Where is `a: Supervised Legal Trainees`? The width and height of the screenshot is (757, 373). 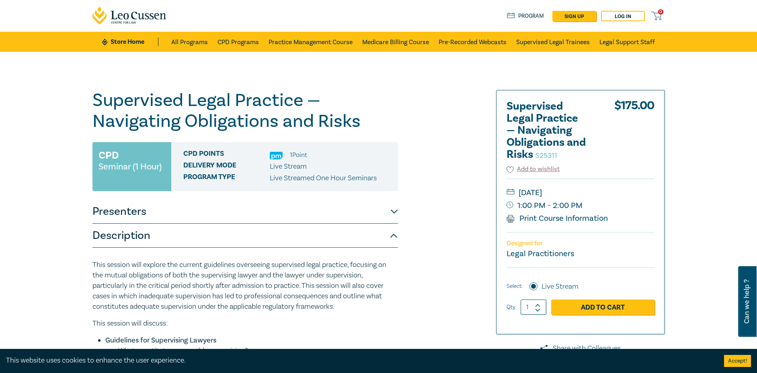 a: Supervised Legal Trainees is located at coordinates (552, 42).